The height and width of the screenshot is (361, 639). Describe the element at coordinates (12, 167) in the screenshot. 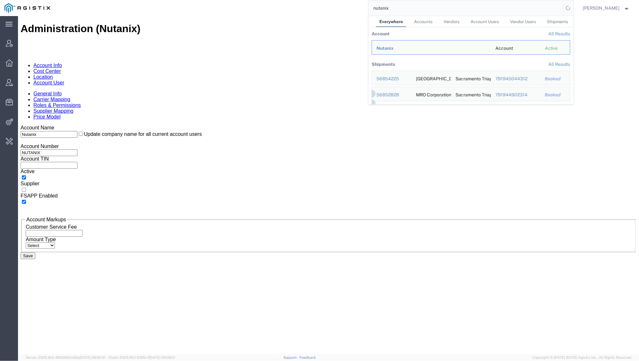

I see `label: Supplier` at that location.